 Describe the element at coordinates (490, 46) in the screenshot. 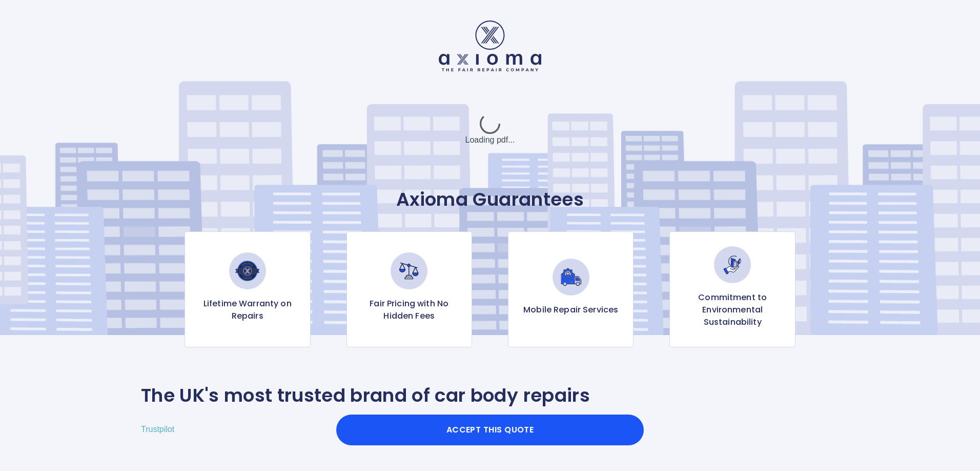

I see `img: Logo` at that location.